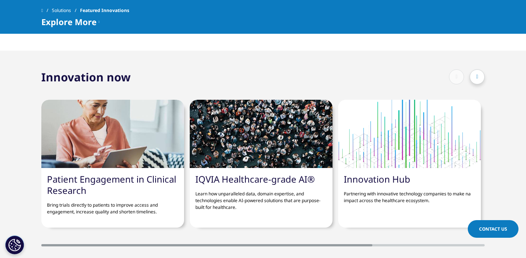  Describe the element at coordinates (409, 195) in the screenshot. I see `p: Partnering with innovative technology companies to make na impact across the healthcare ecosystem.` at that location.